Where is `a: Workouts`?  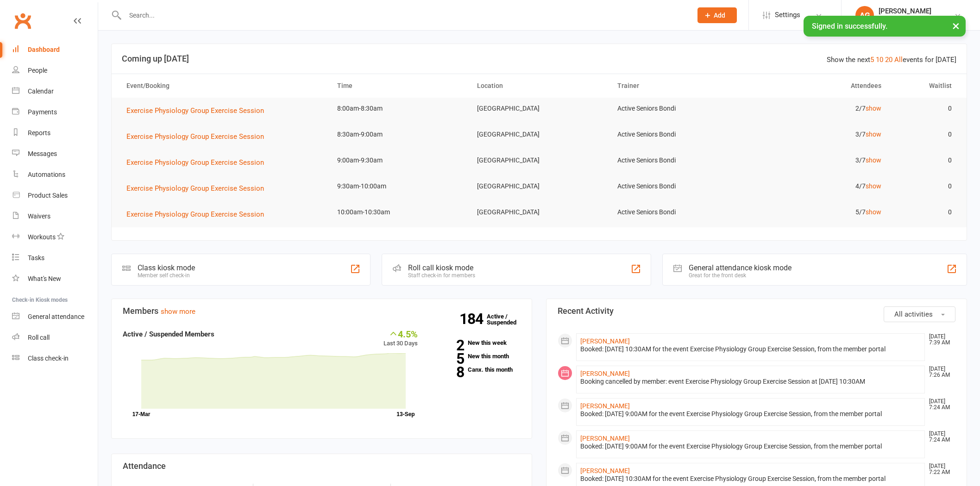
a: Workouts is located at coordinates (55, 237).